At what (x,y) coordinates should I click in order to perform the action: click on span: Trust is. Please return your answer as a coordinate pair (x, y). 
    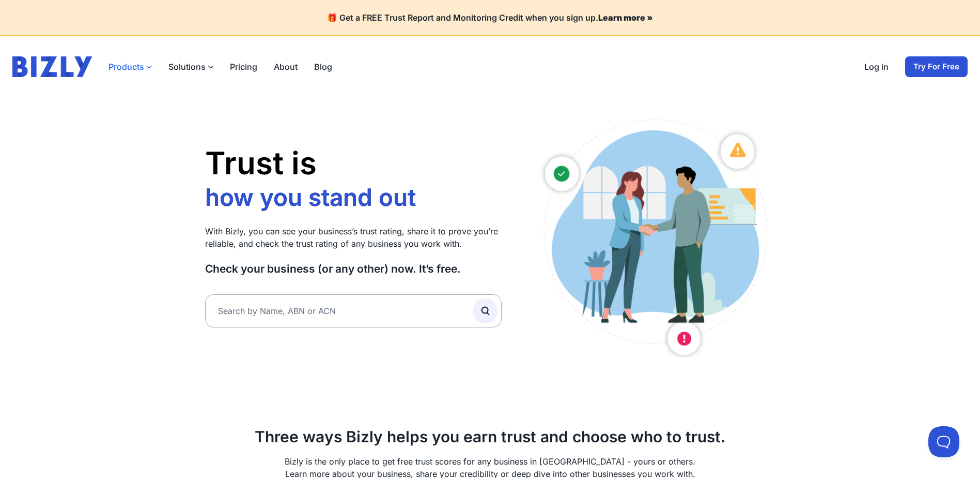
    Looking at the image, I should click on (261, 163).